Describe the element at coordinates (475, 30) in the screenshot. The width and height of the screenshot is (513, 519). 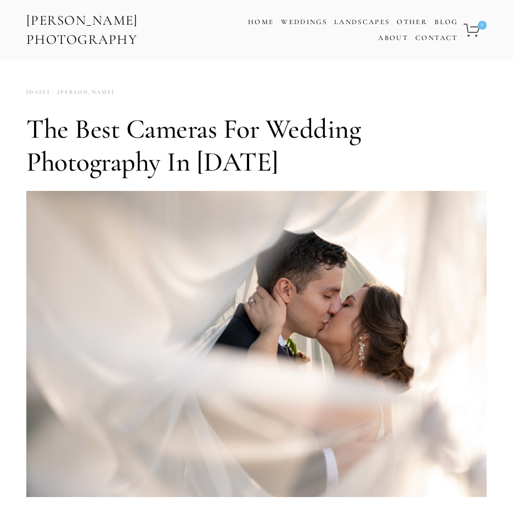
I see `a: 0 items in cart` at that location.